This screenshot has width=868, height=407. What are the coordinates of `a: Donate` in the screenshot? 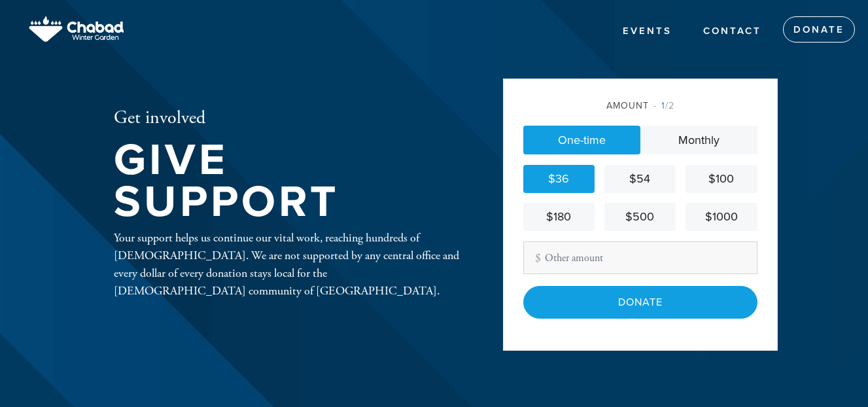 It's located at (819, 30).